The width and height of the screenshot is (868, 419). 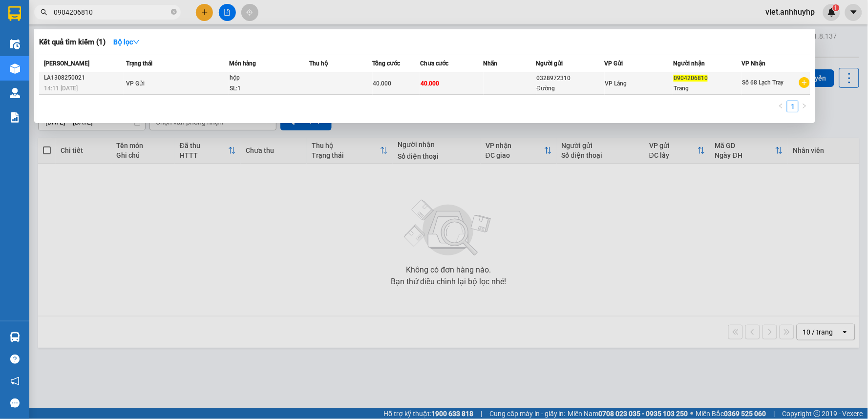 I want to click on span: Tổng cước, so click(x=386, y=63).